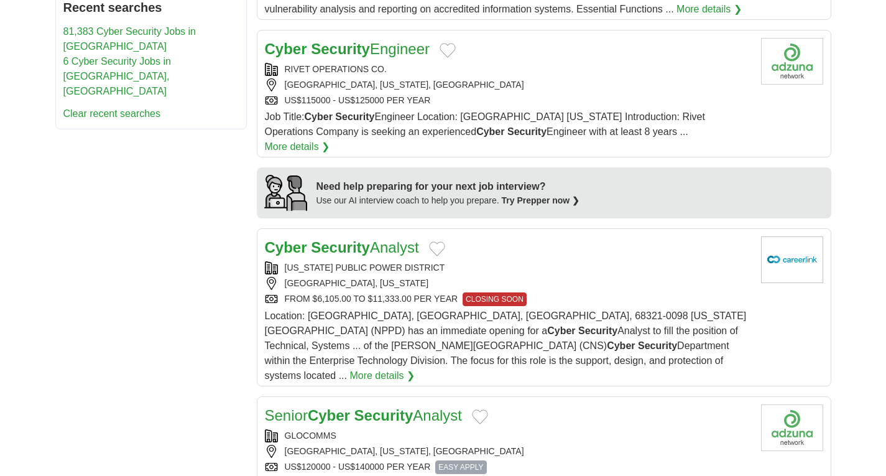  I want to click on span: CLOSING SOON, so click(494, 299).